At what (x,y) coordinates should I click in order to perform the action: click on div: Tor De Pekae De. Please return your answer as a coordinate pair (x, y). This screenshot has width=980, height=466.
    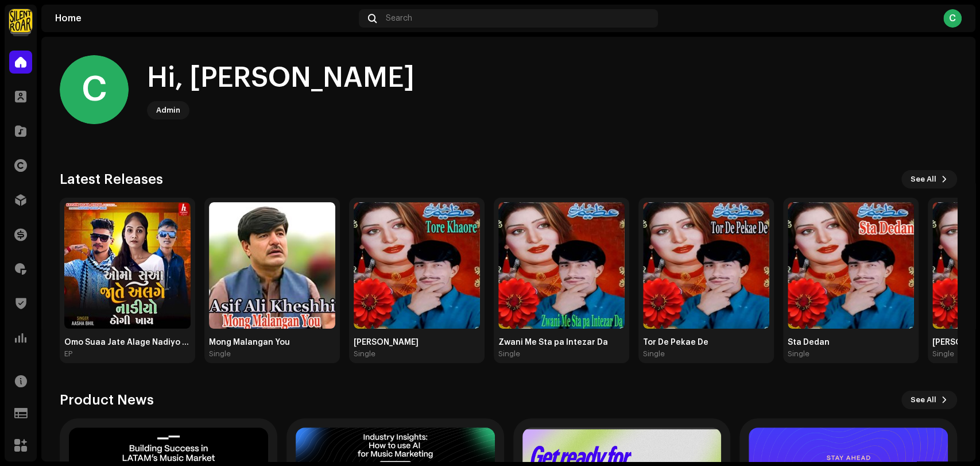
    Looking at the image, I should click on (706, 343).